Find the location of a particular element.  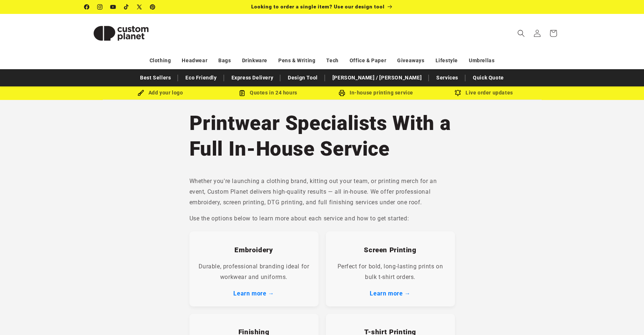

a: Office & Paper is located at coordinates (368, 60).